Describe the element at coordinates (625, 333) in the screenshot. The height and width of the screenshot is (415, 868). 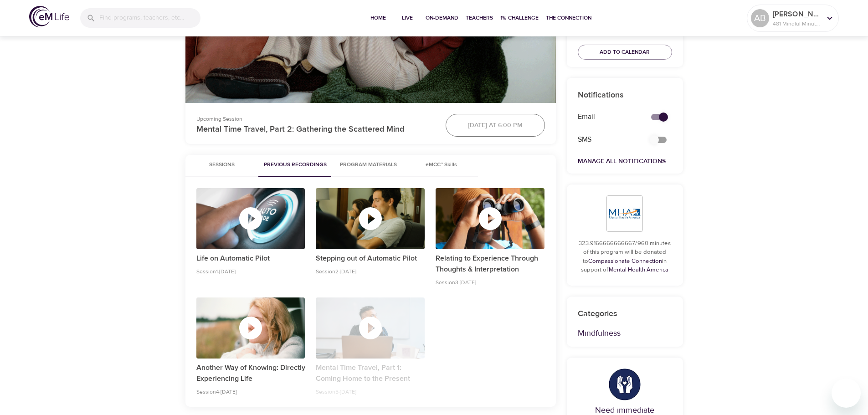
I see `p: Mindfulness` at that location.